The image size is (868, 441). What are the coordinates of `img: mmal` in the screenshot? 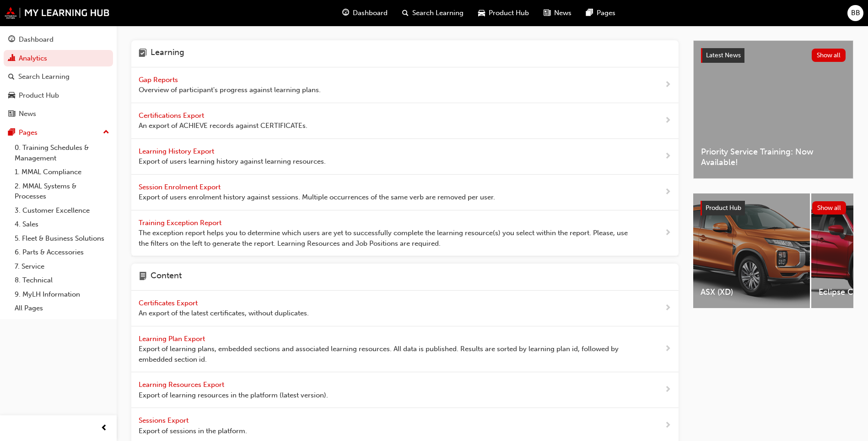 It's located at (57, 13).